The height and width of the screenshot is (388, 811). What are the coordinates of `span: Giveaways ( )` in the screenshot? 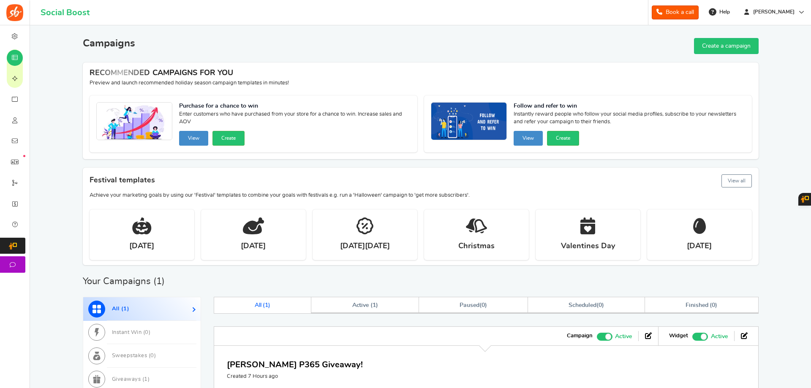 It's located at (131, 380).